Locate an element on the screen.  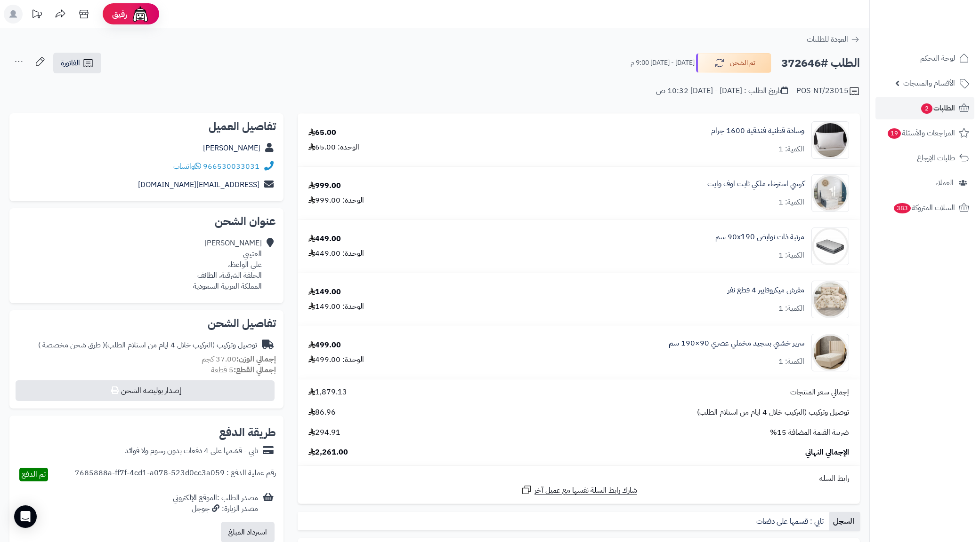
h2: الطلب #372646 is located at coordinates (820, 63).